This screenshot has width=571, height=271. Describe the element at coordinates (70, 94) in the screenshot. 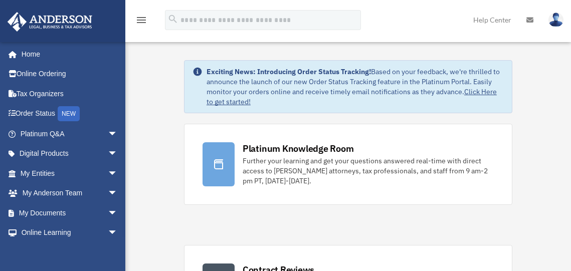

I see `a: Tax Organizers` at that location.